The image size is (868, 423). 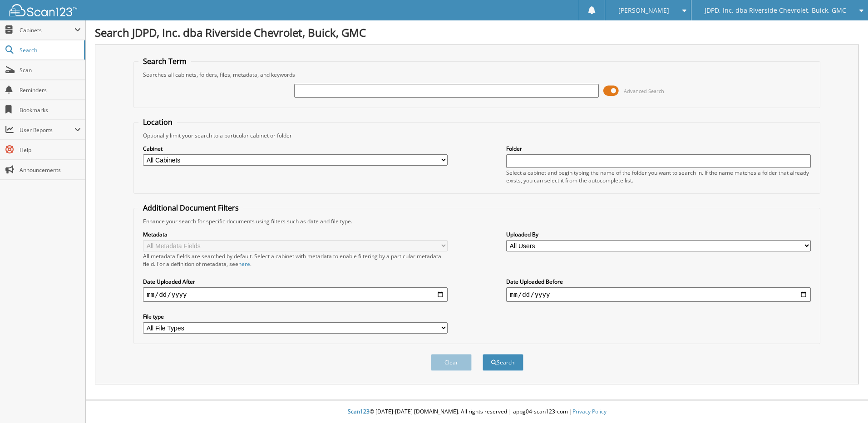 I want to click on input: end, so click(x=658, y=295).